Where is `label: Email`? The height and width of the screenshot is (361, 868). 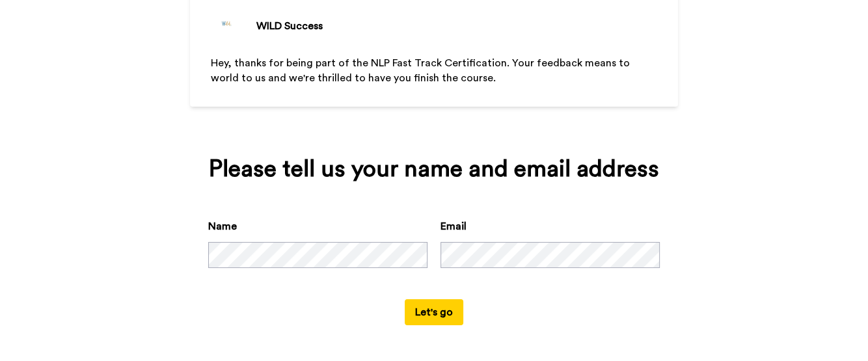 label: Email is located at coordinates (454, 226).